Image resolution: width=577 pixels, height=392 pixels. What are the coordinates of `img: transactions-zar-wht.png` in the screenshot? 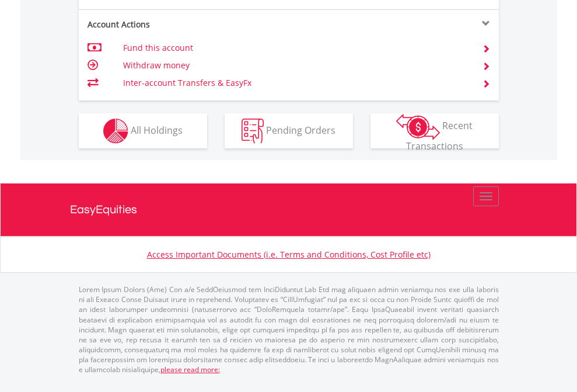 It's located at (417, 127).